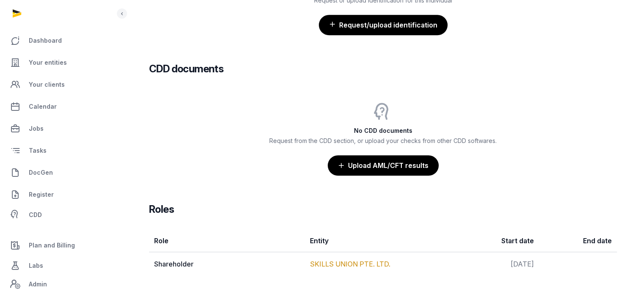 Image resolution: width=644 pixels, height=294 pixels. Describe the element at coordinates (61, 265) in the screenshot. I see `a: Labs` at that location.